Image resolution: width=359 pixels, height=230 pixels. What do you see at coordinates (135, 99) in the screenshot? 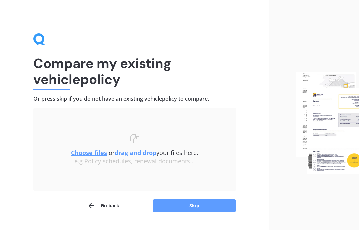
I see `h4: Or press skip if you do not have an existing vehicle policy to compare.` at bounding box center [135, 99].